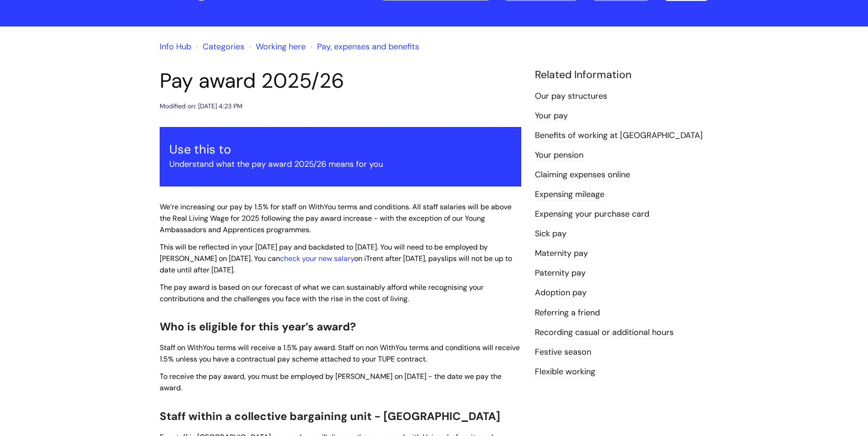 This screenshot has width=868, height=436. Describe the element at coordinates (570, 97) in the screenshot. I see `a: Our pay structures` at that location.